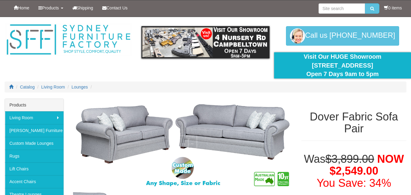 Image resolution: width=411 pixels, height=195 pixels. I want to click on input: Site search, so click(341, 9).